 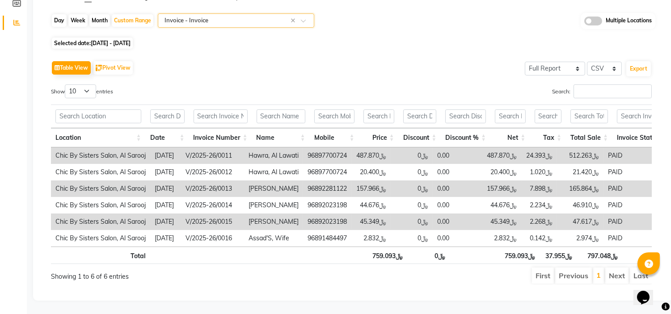 I want to click on input: Search Discount, so click(x=420, y=116).